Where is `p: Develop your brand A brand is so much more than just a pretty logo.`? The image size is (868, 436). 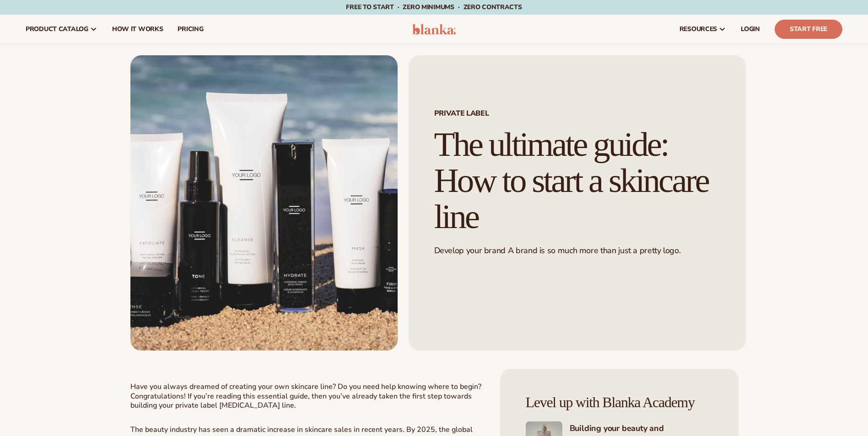
p: Develop your brand A brand is so much more than just a pretty logo. is located at coordinates (577, 251).